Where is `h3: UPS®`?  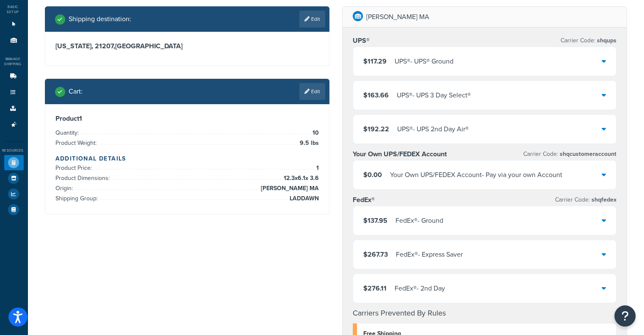 h3: UPS® is located at coordinates (361, 41).